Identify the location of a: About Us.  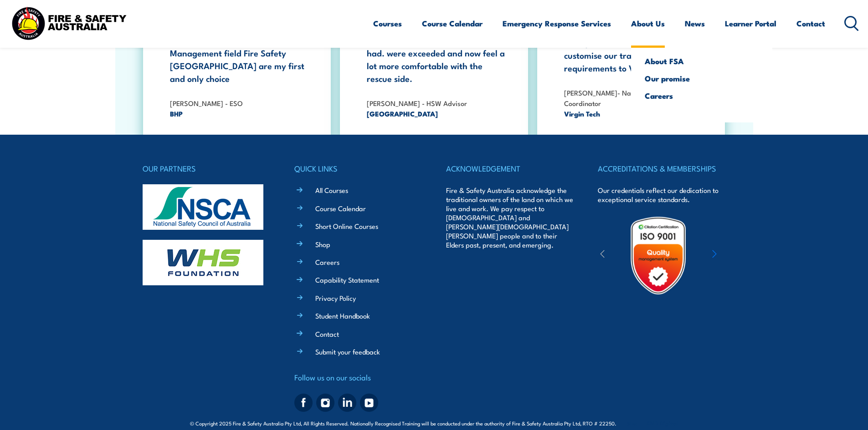
(648, 23).